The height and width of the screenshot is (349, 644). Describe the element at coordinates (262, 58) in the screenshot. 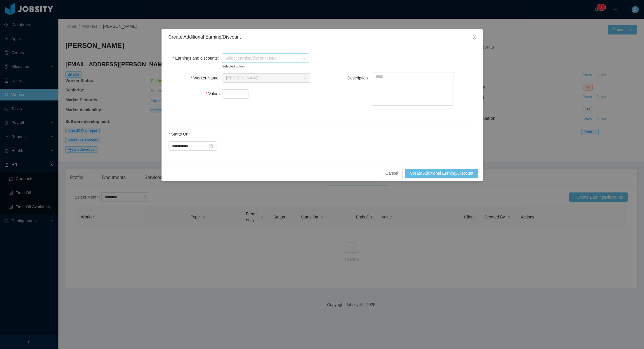

I see `span: Select earning/discount type` at that location.